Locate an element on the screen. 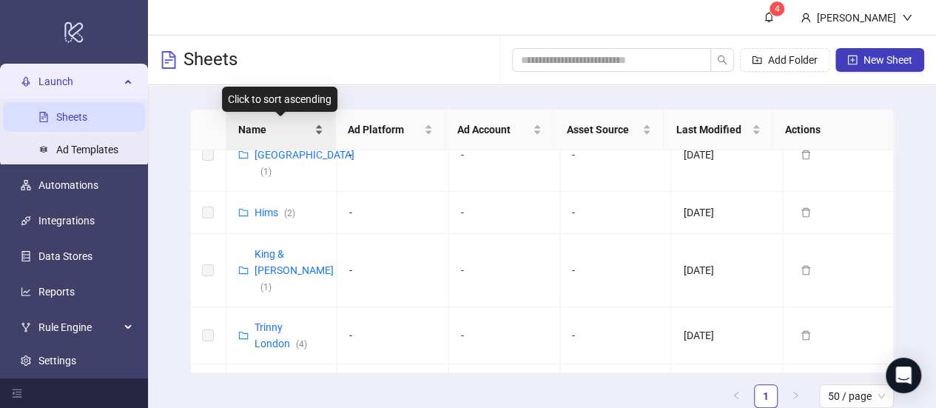  span: right is located at coordinates (795, 395).